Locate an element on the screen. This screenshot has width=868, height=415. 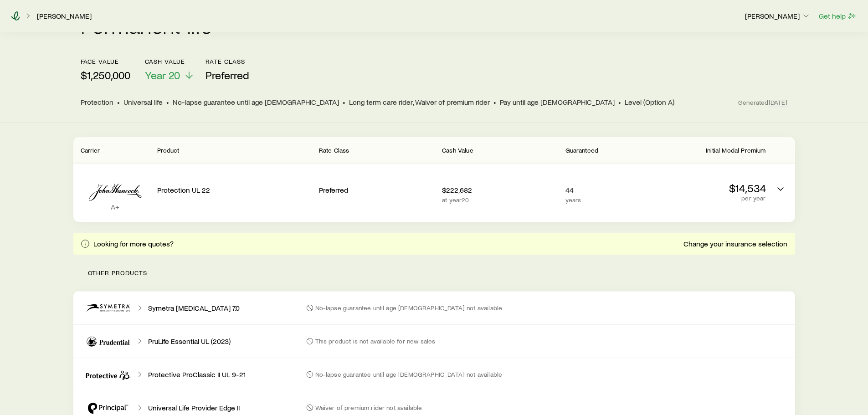
span: Long term care rider, Waiver of premium rider is located at coordinates (419, 102).